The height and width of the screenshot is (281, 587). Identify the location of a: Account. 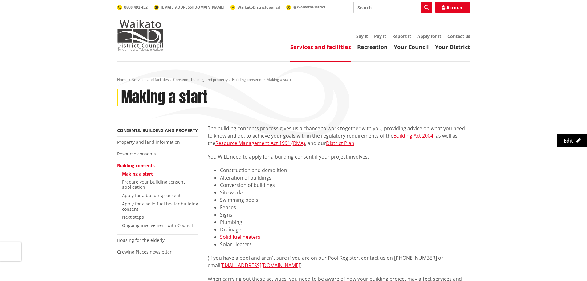
(453, 7).